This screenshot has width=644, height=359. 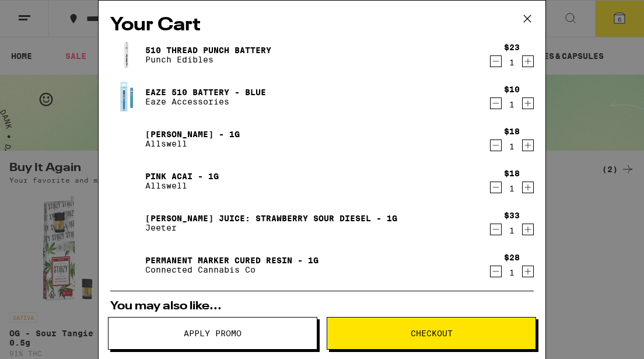 I want to click on a: Pink Acai - 1g, so click(x=182, y=176).